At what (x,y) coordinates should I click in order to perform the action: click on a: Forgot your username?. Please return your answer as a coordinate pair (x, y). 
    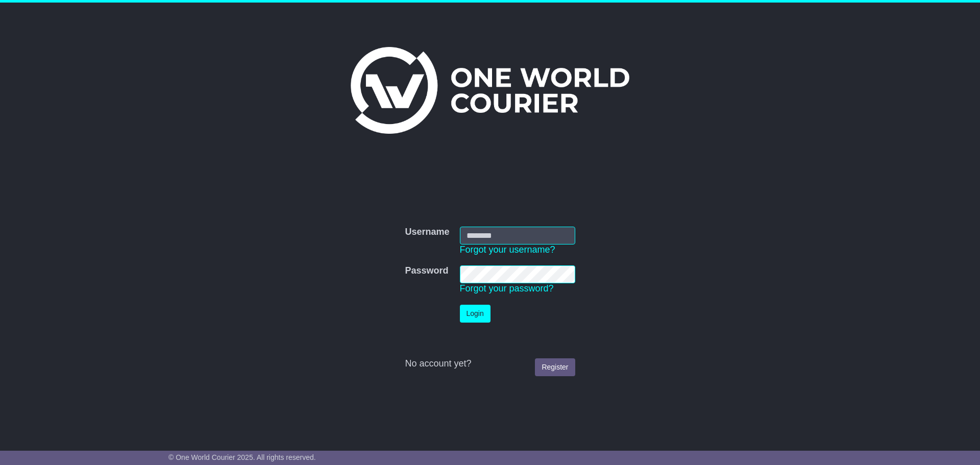
    Looking at the image, I should click on (508, 250).